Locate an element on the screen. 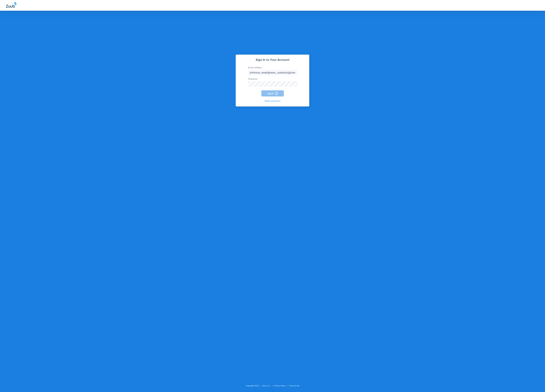 The width and height of the screenshot is (545, 392). a: Privacy Policy is located at coordinates (280, 386).